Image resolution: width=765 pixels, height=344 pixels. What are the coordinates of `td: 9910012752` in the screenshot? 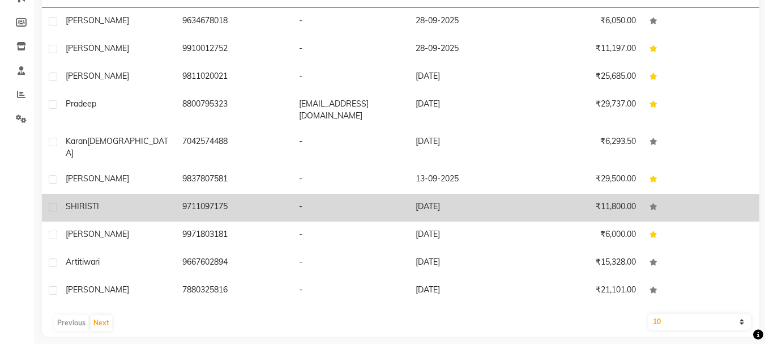 It's located at (234, 49).